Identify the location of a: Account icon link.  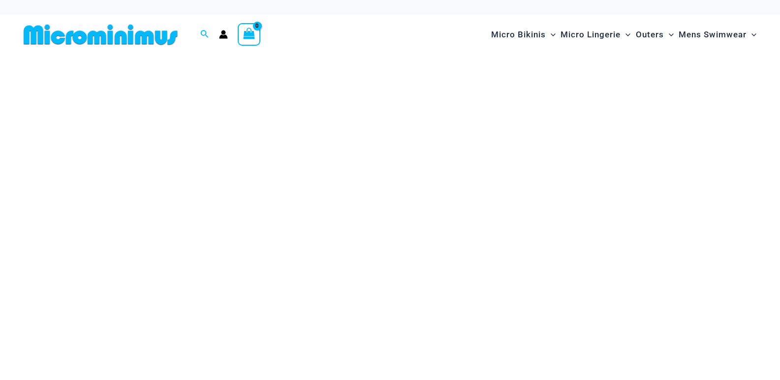
(223, 34).